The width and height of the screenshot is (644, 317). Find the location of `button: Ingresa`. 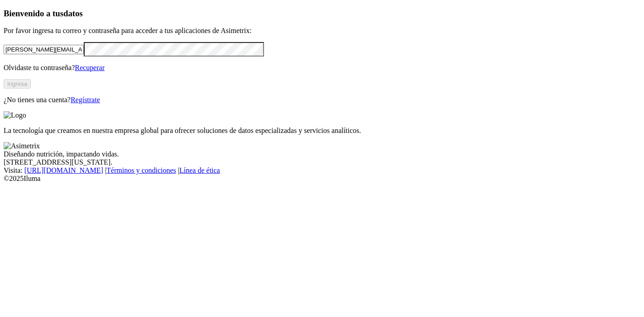

button: Ingresa is located at coordinates (17, 84).